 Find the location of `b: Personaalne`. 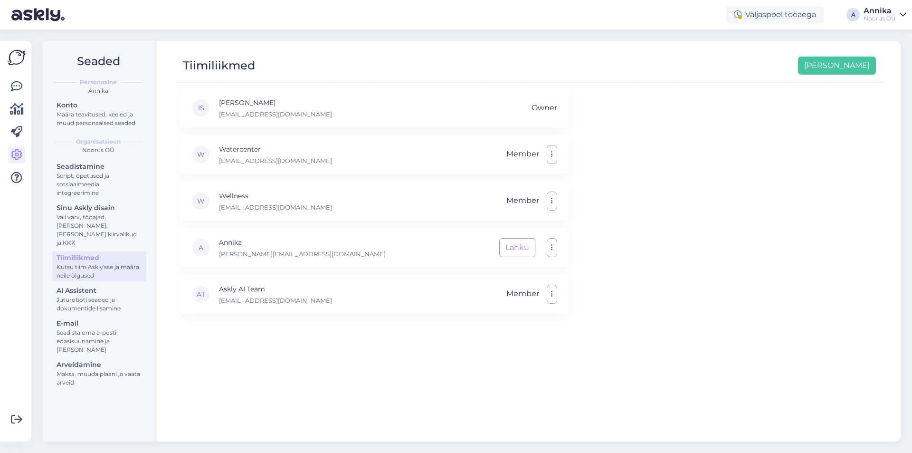

b: Personaalne is located at coordinates (98, 82).